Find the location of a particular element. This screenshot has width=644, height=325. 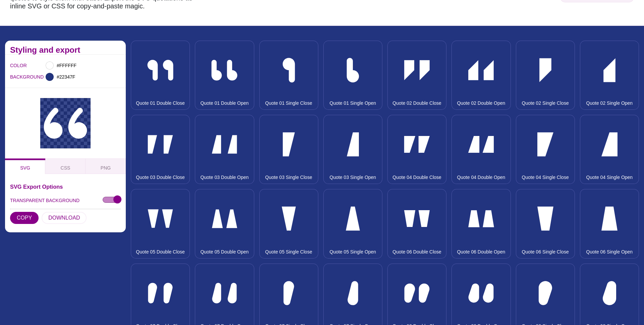

button: Quote 06 Double Close is located at coordinates (417, 223).